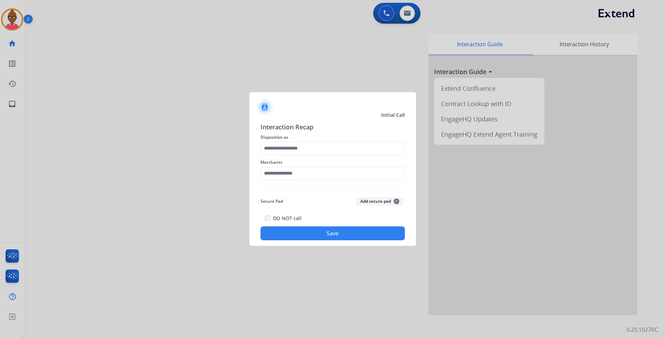  I want to click on span: Secure Pad, so click(272, 201).